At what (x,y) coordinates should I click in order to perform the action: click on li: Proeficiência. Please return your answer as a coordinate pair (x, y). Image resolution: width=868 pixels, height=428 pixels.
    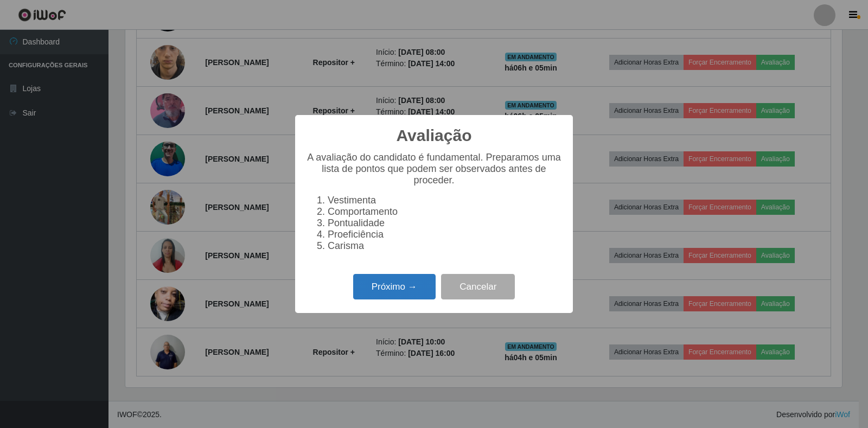
    Looking at the image, I should click on (445, 234).